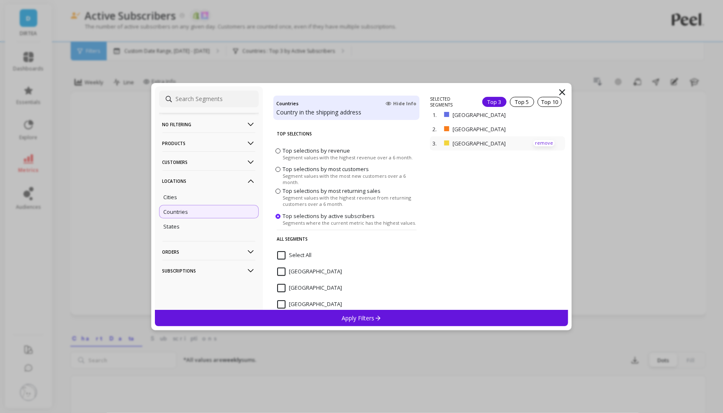 Image resolution: width=723 pixels, height=413 pixels. Describe the element at coordinates (349, 222) in the screenshot. I see `span: Segments where the current metric has the highest values.` at that location.